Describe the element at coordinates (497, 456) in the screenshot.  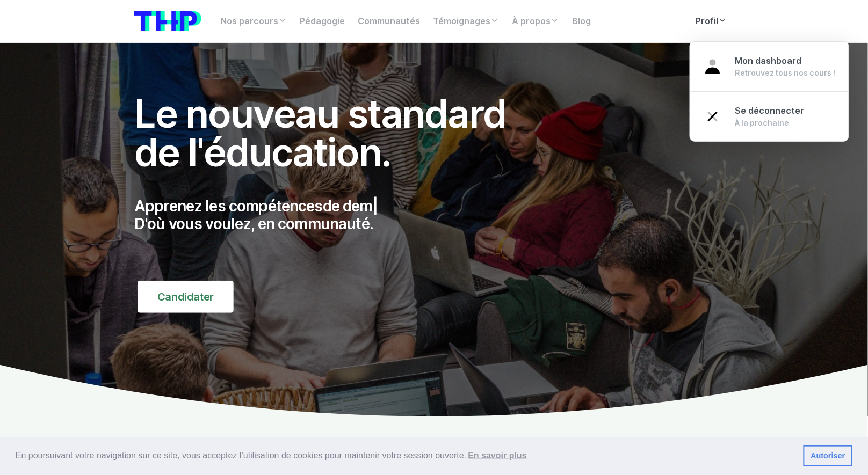
I see `a: learn more about cookies` at that location.